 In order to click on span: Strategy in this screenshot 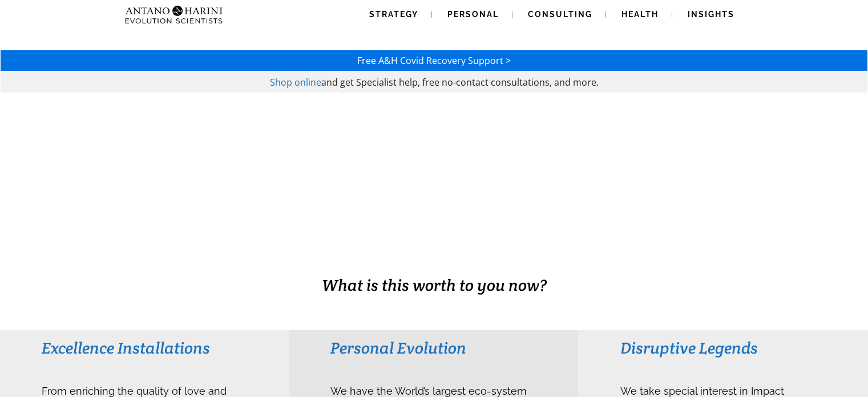, I will do `click(394, 15)`.